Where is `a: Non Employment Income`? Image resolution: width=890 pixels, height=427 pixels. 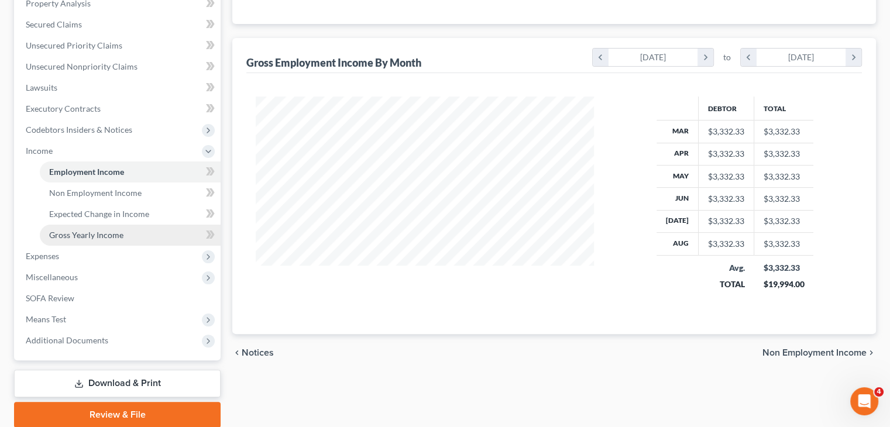
a: Non Employment Income is located at coordinates (130, 193).